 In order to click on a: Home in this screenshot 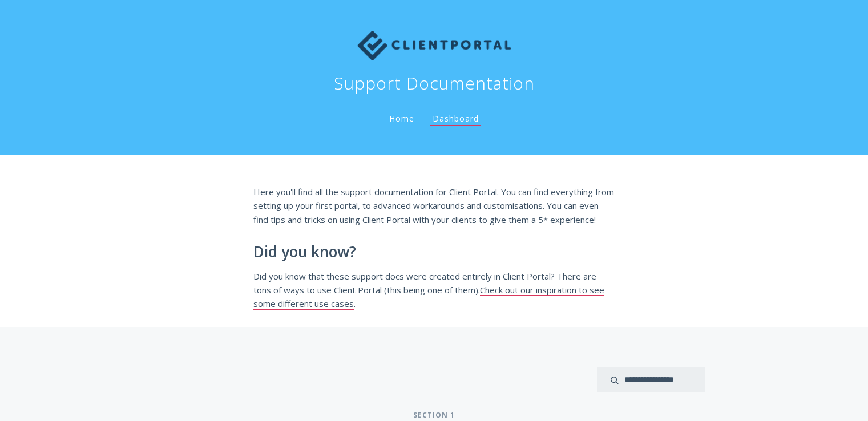, I will do `click(402, 118)`.